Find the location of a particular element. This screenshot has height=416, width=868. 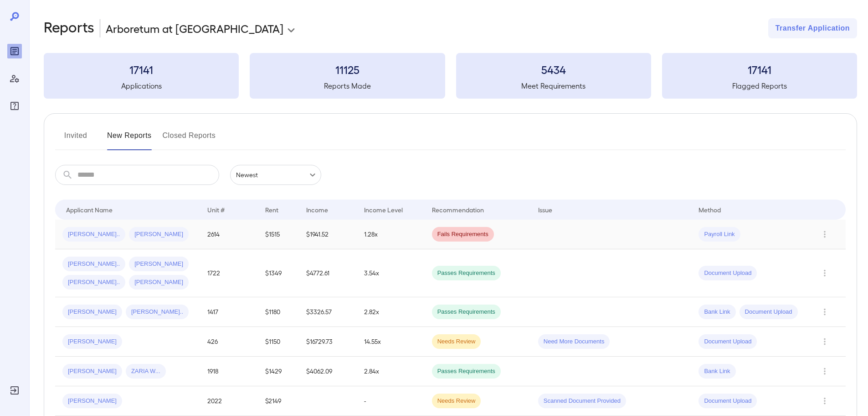

summary: 17141Applications11125Reports Made5434Meet Requirements17141Flagged Reports is located at coordinates (450, 76).